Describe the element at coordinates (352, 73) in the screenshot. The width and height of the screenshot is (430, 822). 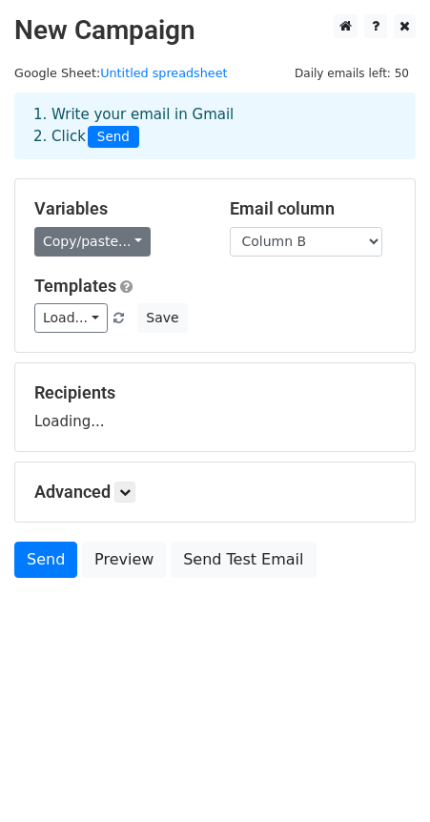
I see `a: Daily emails left: 50` at that location.